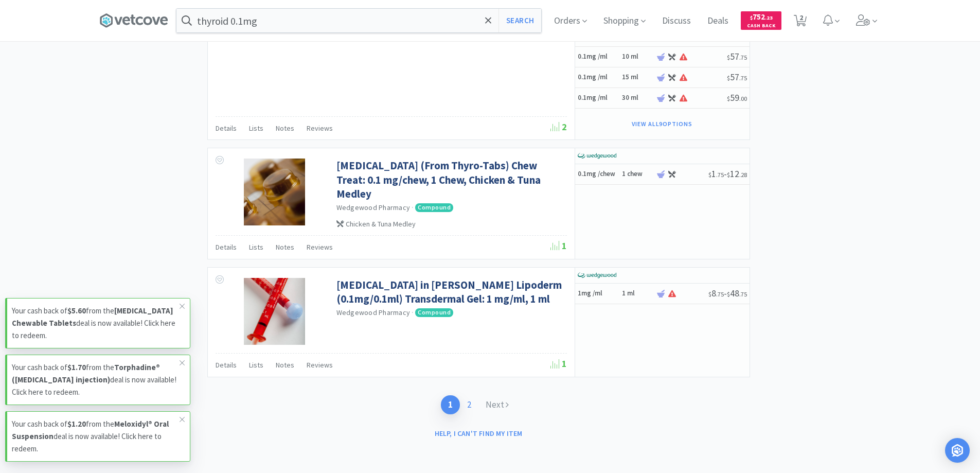 This screenshot has height=473, width=980. I want to click on a: Discuss, so click(677, 21).